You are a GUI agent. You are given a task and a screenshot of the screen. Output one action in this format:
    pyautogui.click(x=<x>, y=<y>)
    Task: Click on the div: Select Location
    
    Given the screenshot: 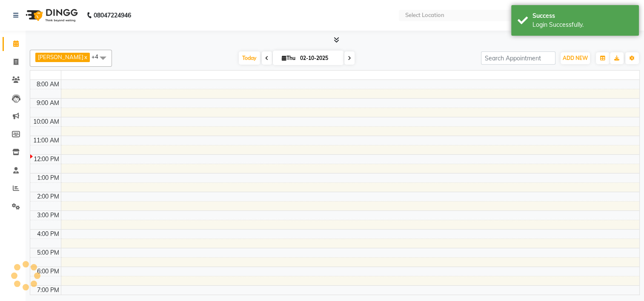 What is the action you would take?
    pyautogui.click(x=424, y=15)
    